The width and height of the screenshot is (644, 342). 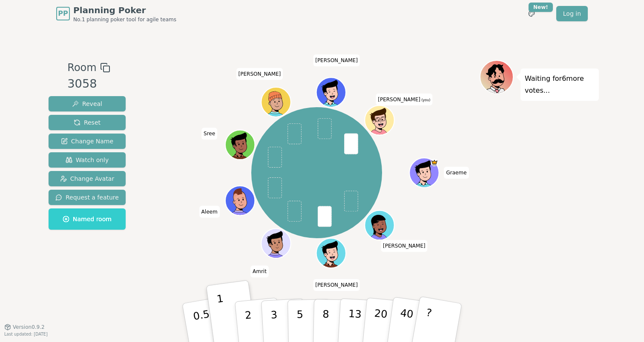 What do you see at coordinates (24, 327) in the screenshot?
I see `button: Version0.9.2` at bounding box center [24, 327].